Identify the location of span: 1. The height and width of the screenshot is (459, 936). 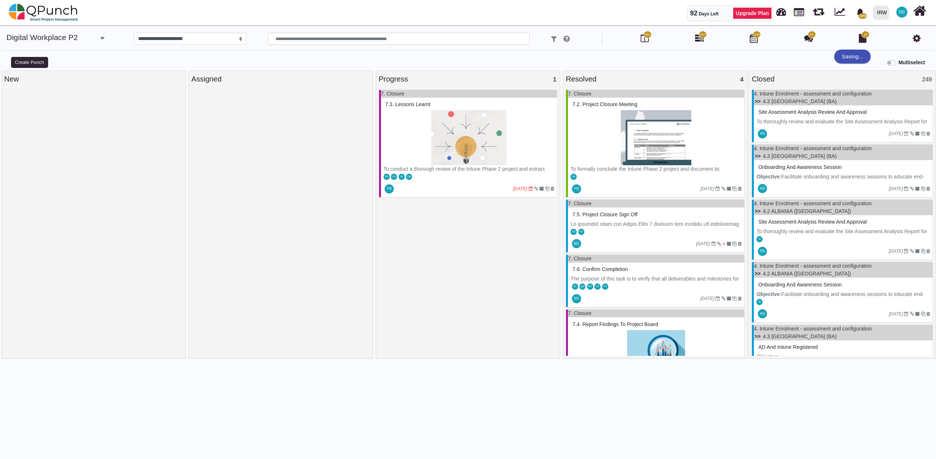
(555, 79).